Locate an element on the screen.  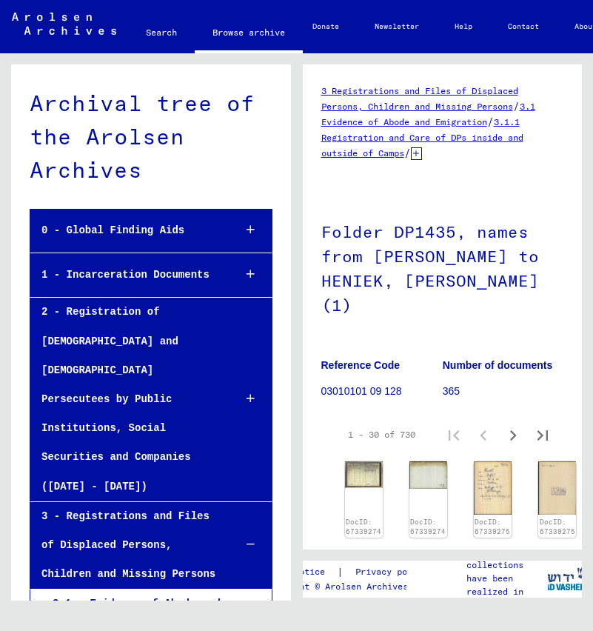
div: Archival tree of the Arolsen Archives is located at coordinates (151, 136).